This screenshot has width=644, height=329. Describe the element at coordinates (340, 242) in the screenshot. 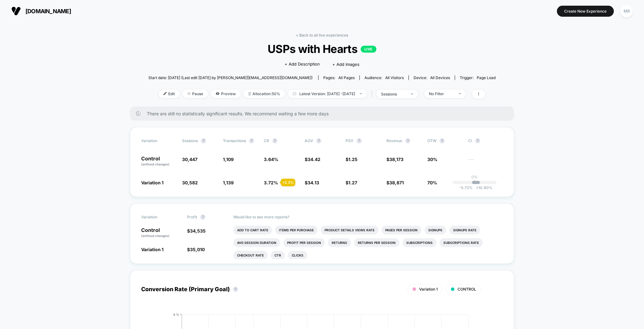

I see `li: Returns` at that location.